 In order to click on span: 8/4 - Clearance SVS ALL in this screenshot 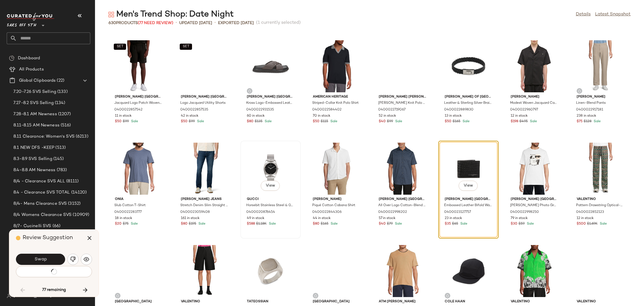, I will do `click(39, 181)`.